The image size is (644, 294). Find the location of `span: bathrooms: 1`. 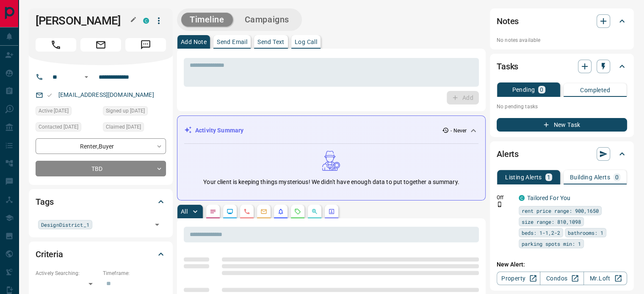

span: bathrooms: 1 is located at coordinates (585, 232).